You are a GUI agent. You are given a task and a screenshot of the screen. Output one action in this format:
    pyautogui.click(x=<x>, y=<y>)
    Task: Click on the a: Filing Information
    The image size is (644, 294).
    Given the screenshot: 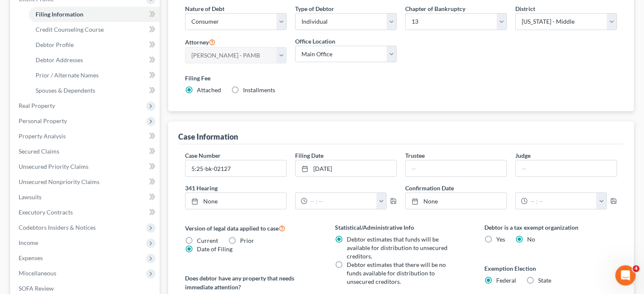 What is the action you would take?
    pyautogui.click(x=94, y=14)
    